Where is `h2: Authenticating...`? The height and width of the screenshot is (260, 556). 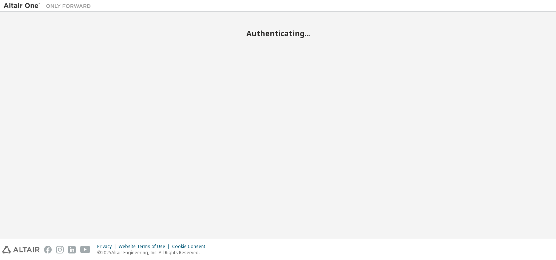
h2: Authenticating... is located at coordinates (278, 33).